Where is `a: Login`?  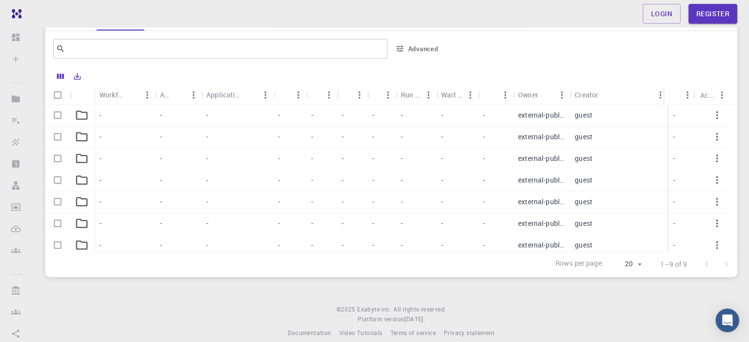 a: Login is located at coordinates (661, 14).